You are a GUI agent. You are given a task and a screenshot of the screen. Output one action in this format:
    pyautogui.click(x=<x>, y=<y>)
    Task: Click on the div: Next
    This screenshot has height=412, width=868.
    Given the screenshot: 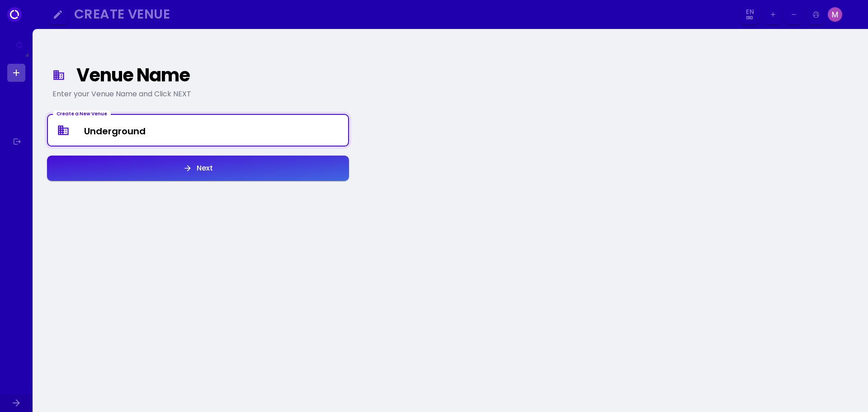 What is the action you would take?
    pyautogui.click(x=202, y=168)
    